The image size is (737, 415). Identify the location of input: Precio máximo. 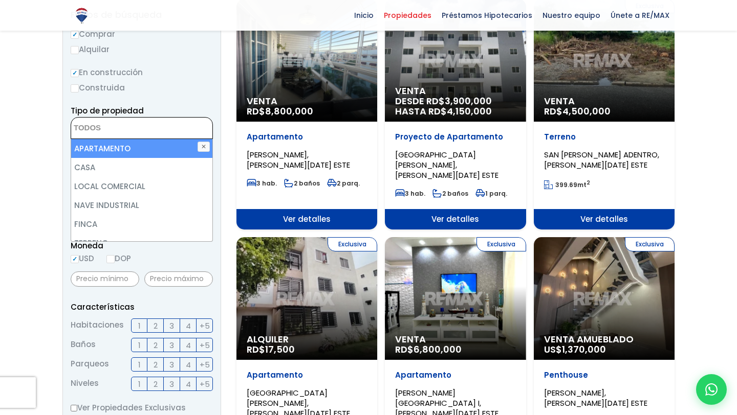
(179, 279).